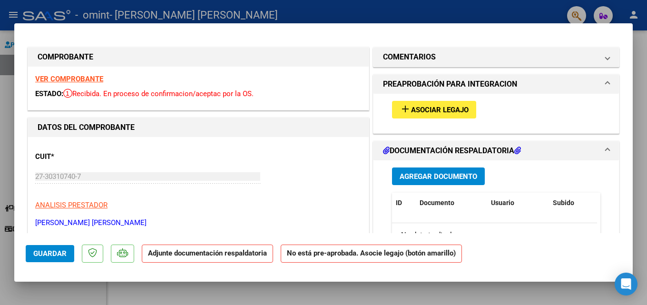 The height and width of the screenshot is (305, 647). What do you see at coordinates (573, 203) in the screenshot?
I see `datatable-header-cell: Subido` at bounding box center [573, 203].